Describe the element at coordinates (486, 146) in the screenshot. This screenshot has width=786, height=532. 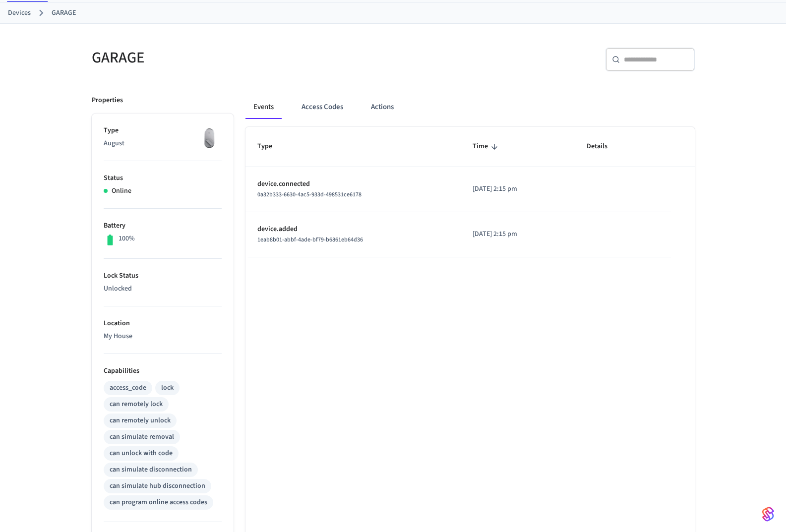
I see `span: Time` at that location.